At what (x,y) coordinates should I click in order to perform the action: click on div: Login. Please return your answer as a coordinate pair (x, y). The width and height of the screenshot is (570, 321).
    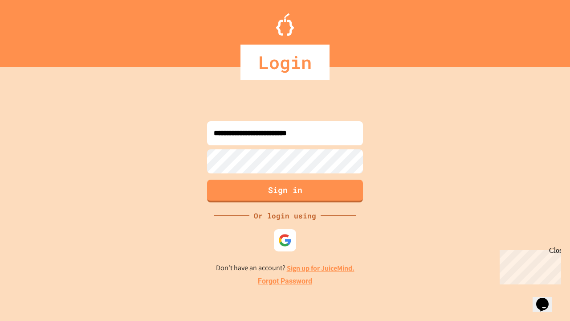
    Looking at the image, I should click on (285, 62).